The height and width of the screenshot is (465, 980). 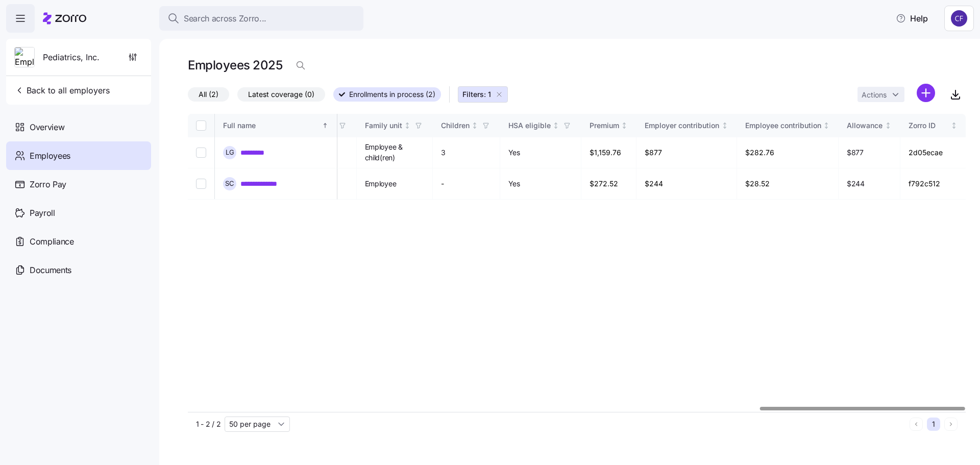 I want to click on th: Employer contributionNot sorted, so click(x=687, y=125).